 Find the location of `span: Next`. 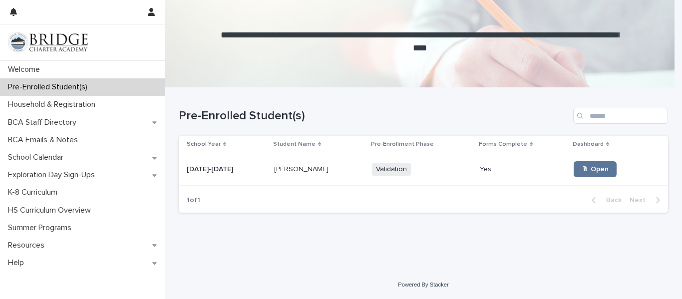

span: Next is located at coordinates (640, 200).